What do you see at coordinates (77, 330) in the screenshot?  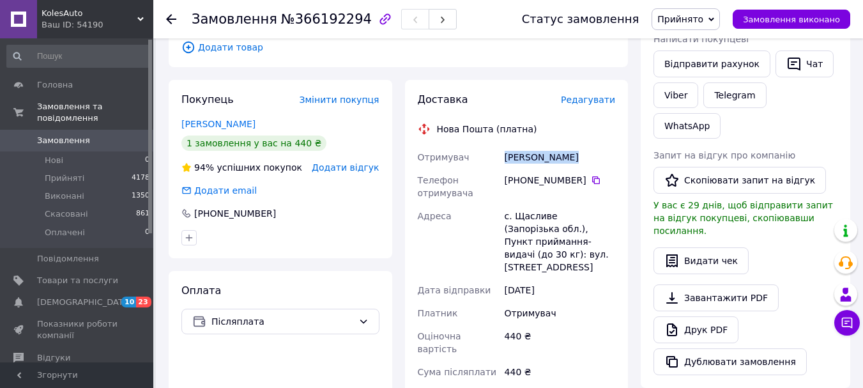 I see `span: Показники роботи компанії` at bounding box center [77, 330].